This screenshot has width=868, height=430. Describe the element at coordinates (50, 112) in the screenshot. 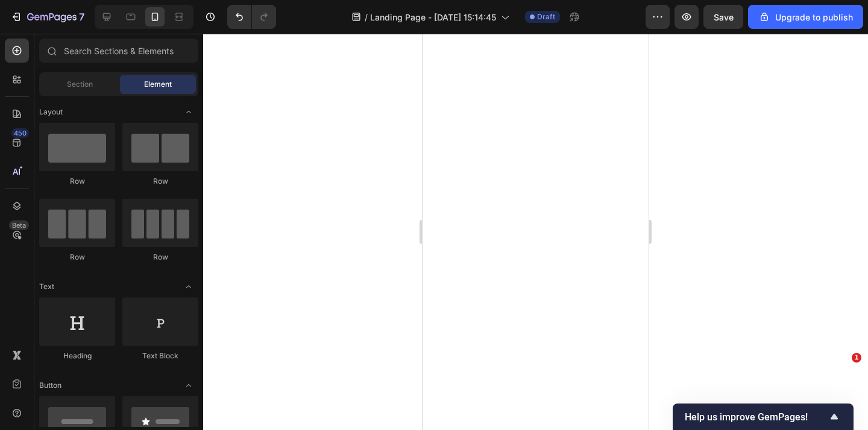

I see `span: Layout` at that location.